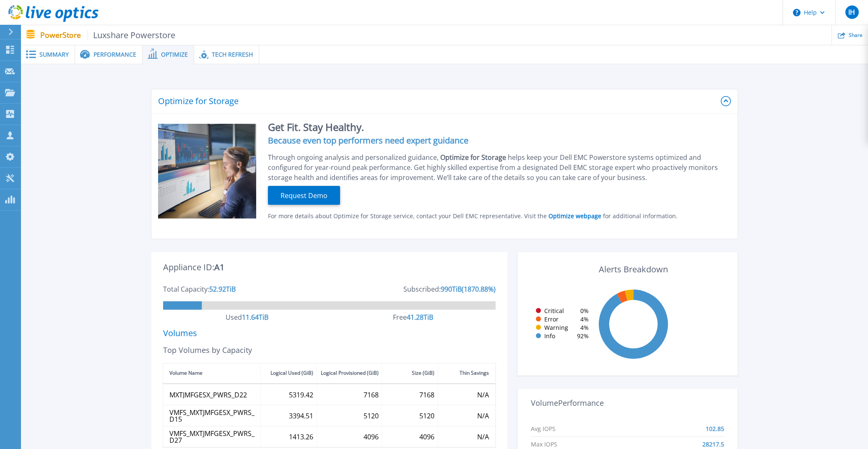 This screenshot has width=868, height=449. I want to click on span: Luxshare Powerstore, so click(132, 35).